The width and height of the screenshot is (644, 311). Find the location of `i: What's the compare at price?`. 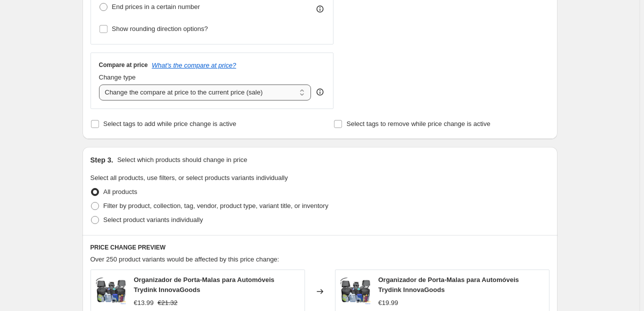

i: What's the compare at price? is located at coordinates (194, 65).